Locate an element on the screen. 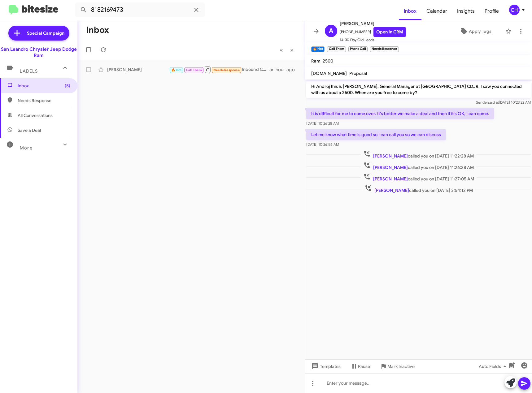  span: Ram is located at coordinates (316, 61).